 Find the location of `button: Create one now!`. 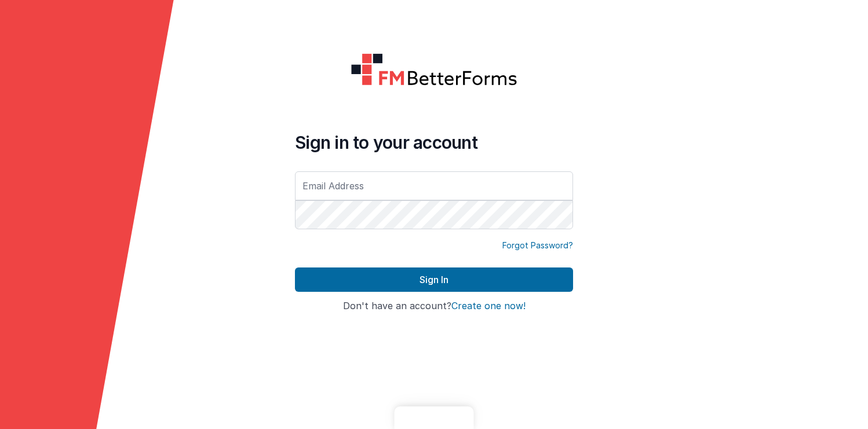

button: Create one now! is located at coordinates (488, 306).